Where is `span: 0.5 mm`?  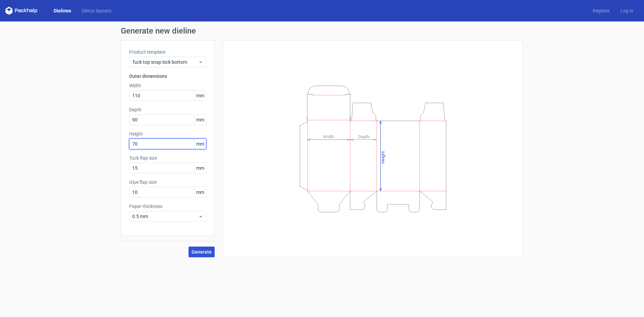
span: 0.5 mm is located at coordinates (165, 217).